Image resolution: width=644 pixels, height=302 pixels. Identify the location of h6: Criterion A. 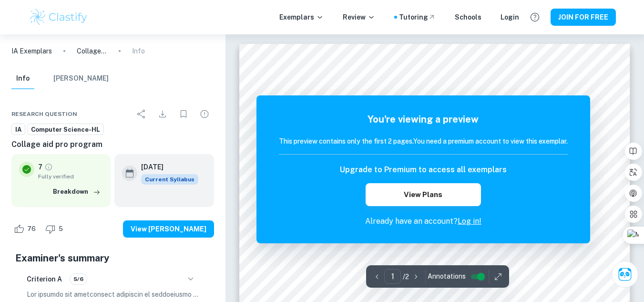
(44, 279).